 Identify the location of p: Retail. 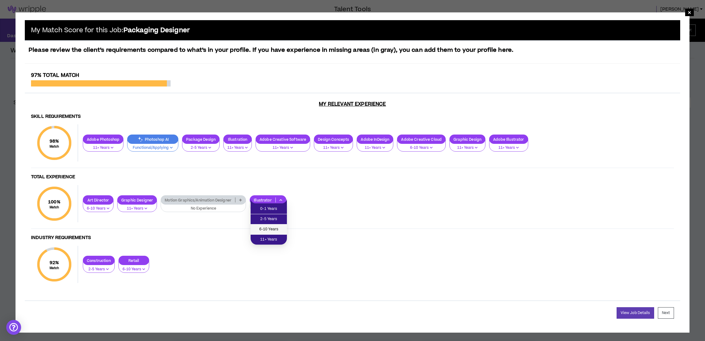
(134, 261).